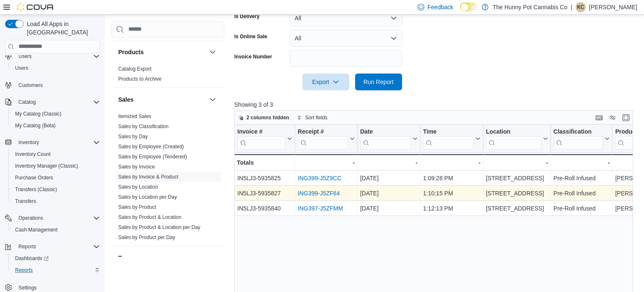  Describe the element at coordinates (251, 37) in the screenshot. I see `label: Is Online Sale` at that location.